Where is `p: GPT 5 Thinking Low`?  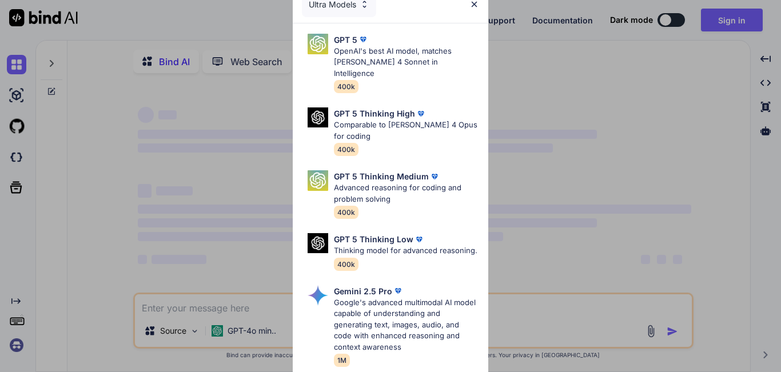
p: GPT 5 Thinking Low is located at coordinates (373, 239).